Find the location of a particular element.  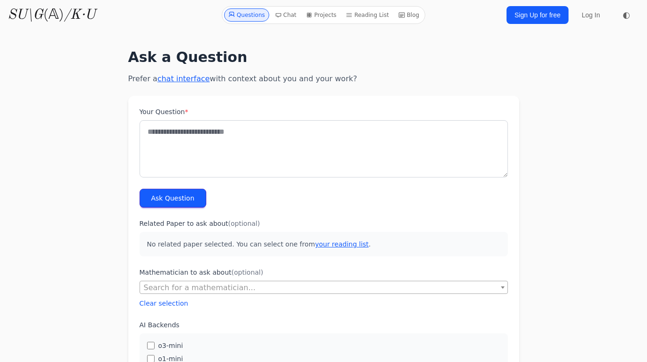

label: o3-mini is located at coordinates (170, 346).